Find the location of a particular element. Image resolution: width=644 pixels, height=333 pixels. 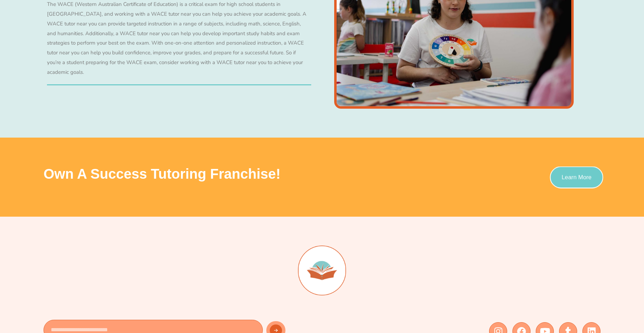

a: Learn More is located at coordinates (577, 177).